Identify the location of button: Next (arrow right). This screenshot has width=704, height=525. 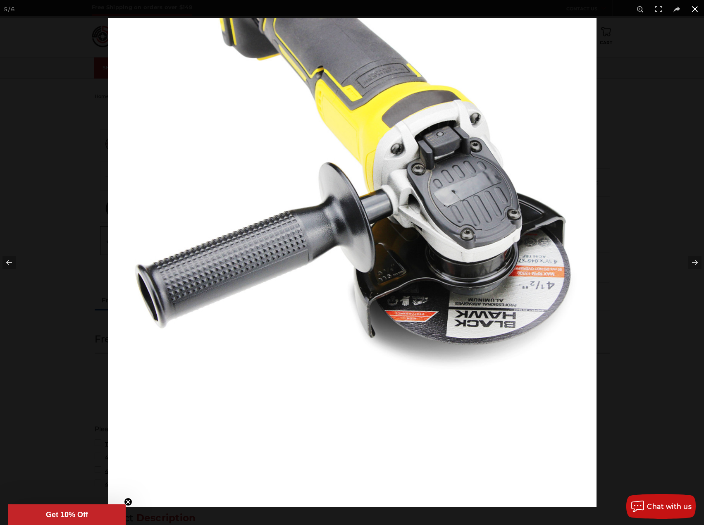
(689, 262).